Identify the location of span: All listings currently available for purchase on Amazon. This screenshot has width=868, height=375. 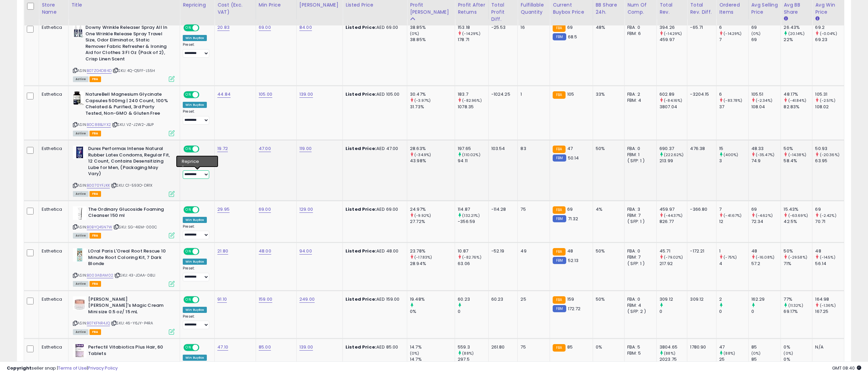
(81, 79).